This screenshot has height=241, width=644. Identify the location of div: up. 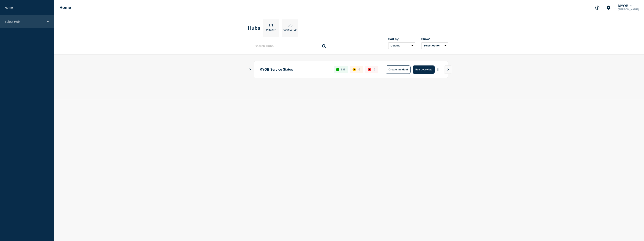
(338, 70).